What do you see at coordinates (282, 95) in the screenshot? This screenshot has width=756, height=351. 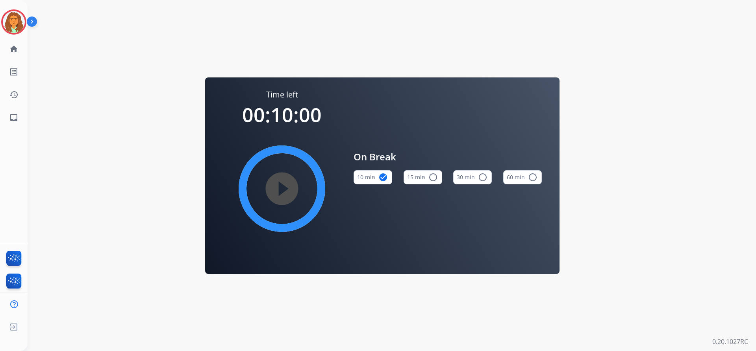 I see `span: Time left` at bounding box center [282, 95].